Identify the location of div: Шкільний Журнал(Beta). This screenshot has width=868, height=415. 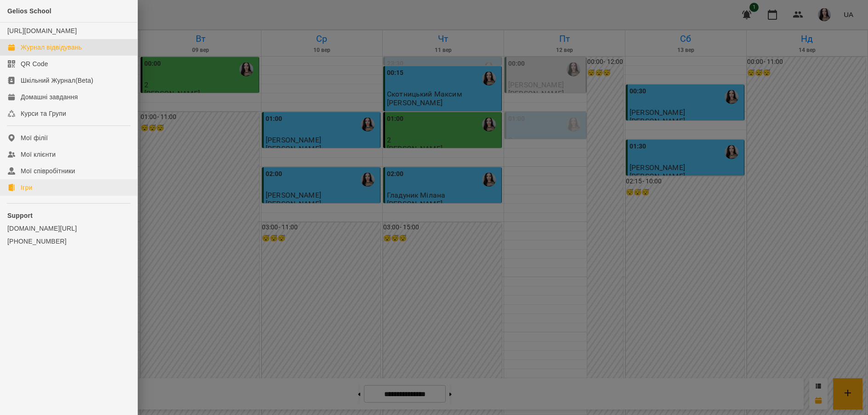
(57, 81).